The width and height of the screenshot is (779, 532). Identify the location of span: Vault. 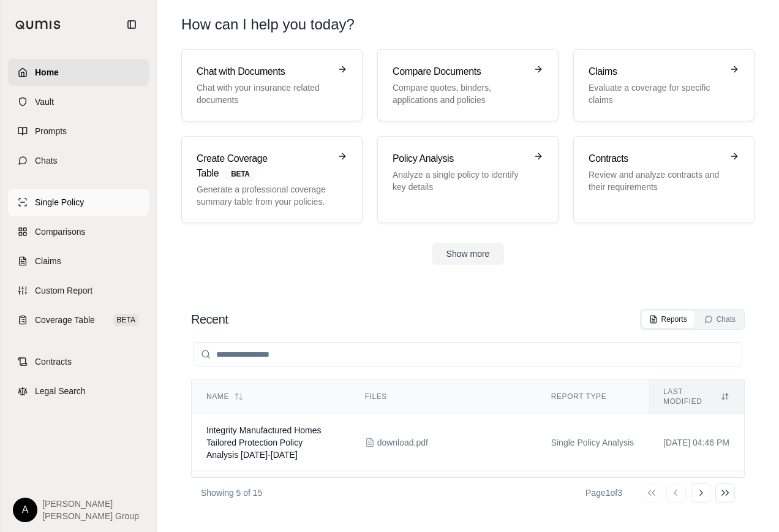
(44, 102).